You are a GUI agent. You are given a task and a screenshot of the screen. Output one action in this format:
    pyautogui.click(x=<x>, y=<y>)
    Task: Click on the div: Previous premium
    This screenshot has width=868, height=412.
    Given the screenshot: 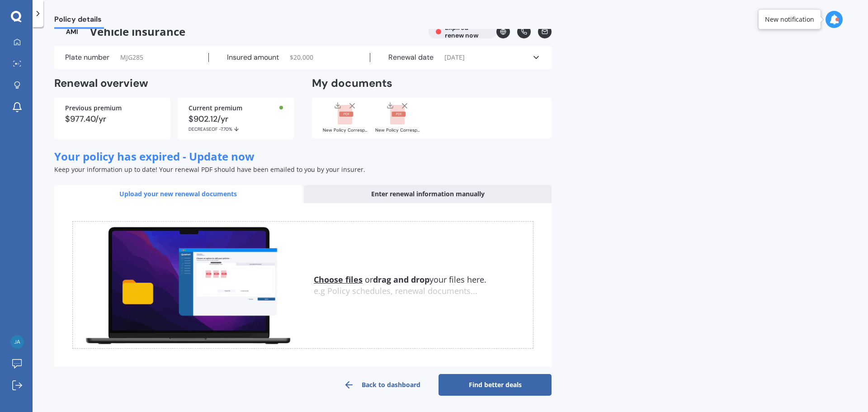 What is the action you would take?
    pyautogui.click(x=112, y=108)
    